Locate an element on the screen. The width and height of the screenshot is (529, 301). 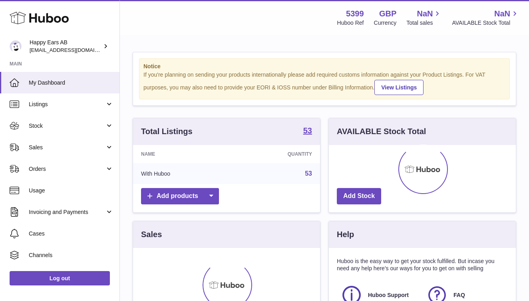
h3: AVAILABLE Stock Total is located at coordinates (381, 131).